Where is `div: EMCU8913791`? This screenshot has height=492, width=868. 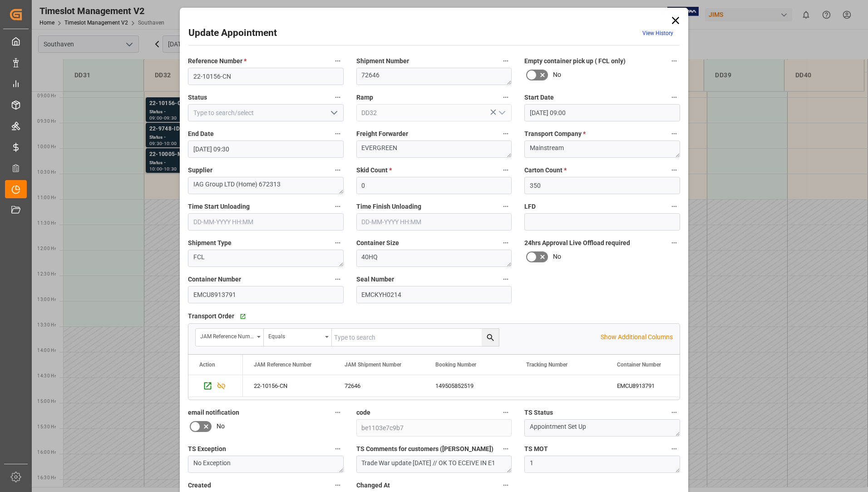
div: EMCU8913791 is located at coordinates (651, 385).